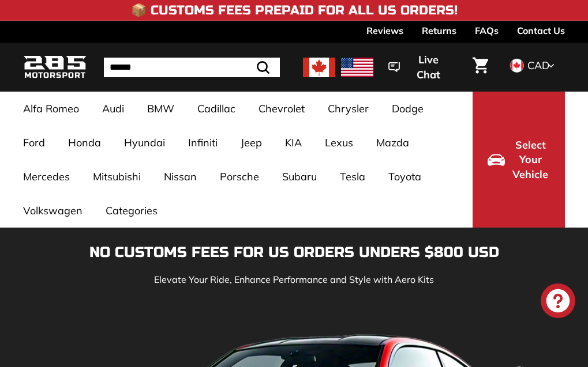 This screenshot has height=367, width=588. What do you see at coordinates (558, 302) in the screenshot?
I see `inbox-online-store-chat: Shopify online store chat` at bounding box center [558, 302].